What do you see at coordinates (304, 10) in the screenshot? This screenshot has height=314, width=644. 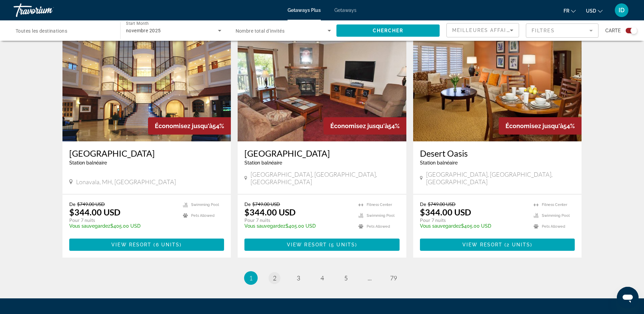 I see `a: Getaways Plus` at bounding box center [304, 10].